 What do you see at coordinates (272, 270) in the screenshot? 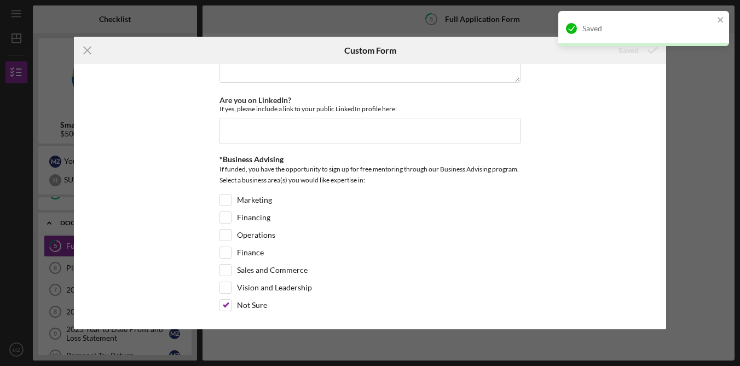
I see `label: Sales and Commerce` at bounding box center [272, 270].